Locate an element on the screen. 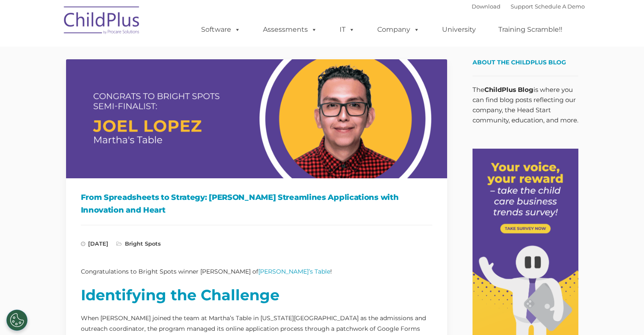 This screenshot has width=644, height=335. img: ChildPlus by Procare Solutions is located at coordinates (102, 22).